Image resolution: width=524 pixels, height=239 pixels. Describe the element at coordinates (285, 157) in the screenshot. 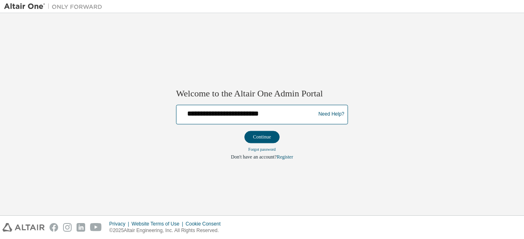

I see `a: Register` at that location.